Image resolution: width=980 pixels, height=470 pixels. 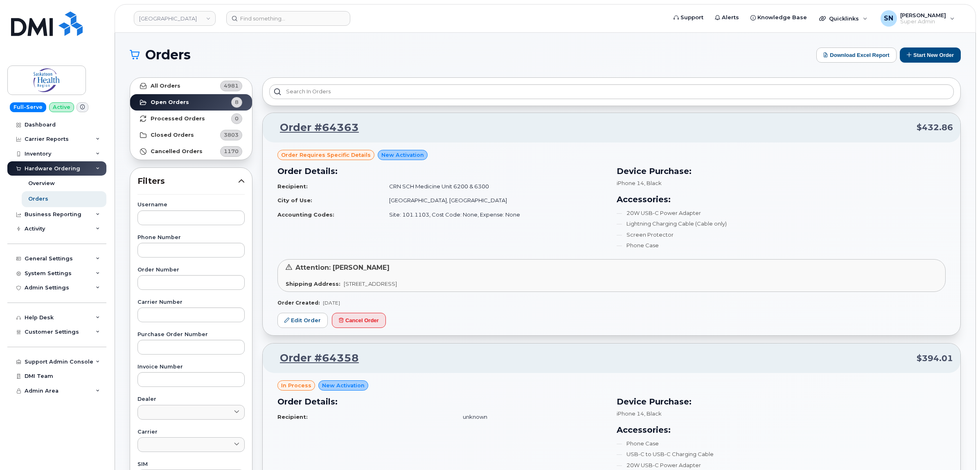 What do you see at coordinates (165, 86) in the screenshot?
I see `strong: All Orders` at bounding box center [165, 86].